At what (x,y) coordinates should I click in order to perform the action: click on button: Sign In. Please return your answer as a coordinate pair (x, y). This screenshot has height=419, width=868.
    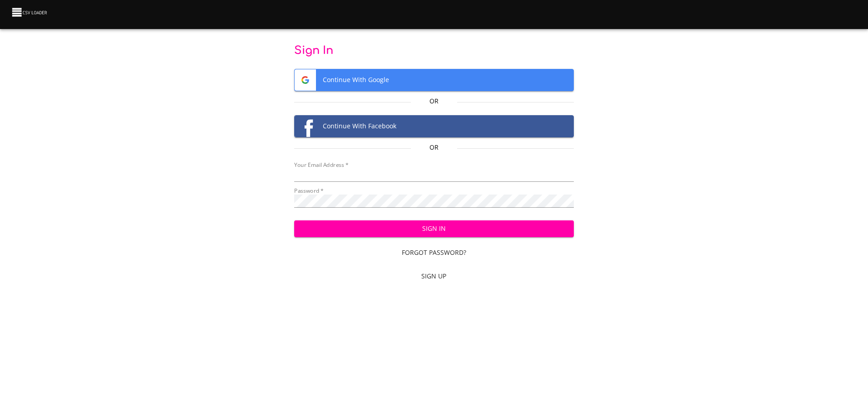
    Looking at the image, I should click on (434, 229).